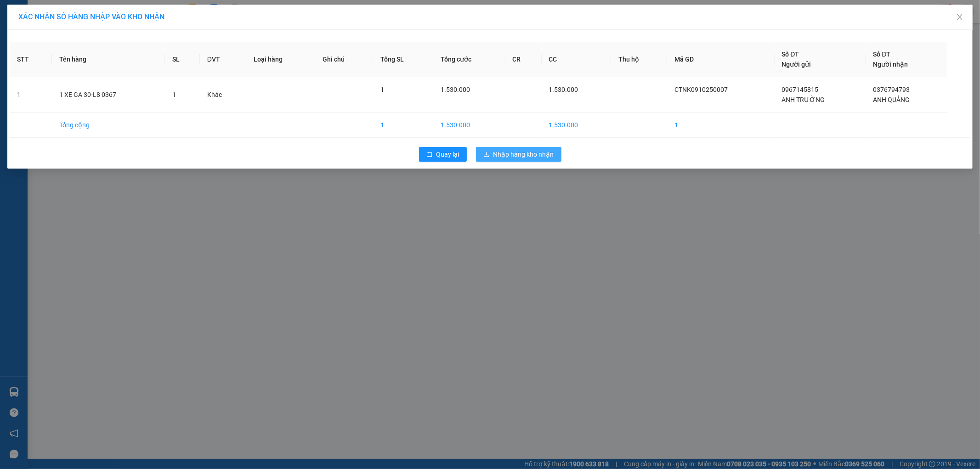 The image size is (980, 469). What do you see at coordinates (443, 154) in the screenshot?
I see `button: rollbackQuay lại` at bounding box center [443, 154].